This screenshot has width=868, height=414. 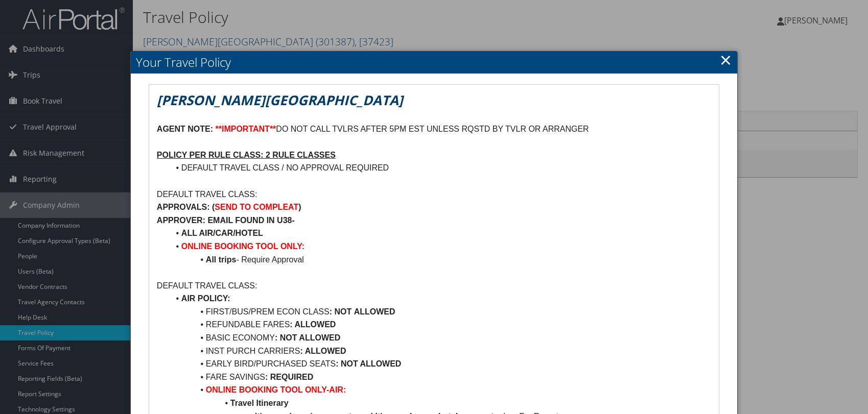 I want to click on u: POLICY PER RULE CLASS: 2 RULE CLASSES, so click(x=246, y=155).